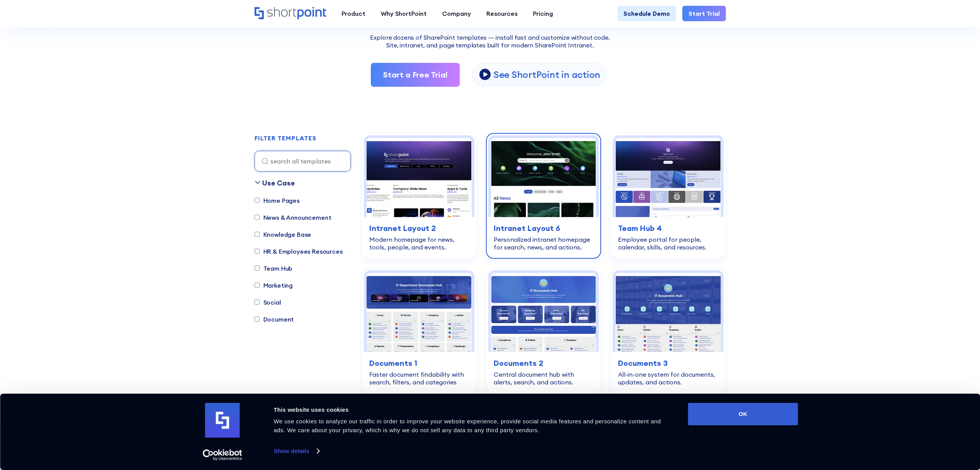 This screenshot has height=470, width=980. What do you see at coordinates (667, 312) in the screenshot?
I see `img: Documents 3 – Document Management System Template: All-in-one system for documents, updates, and ...` at bounding box center [667, 312].